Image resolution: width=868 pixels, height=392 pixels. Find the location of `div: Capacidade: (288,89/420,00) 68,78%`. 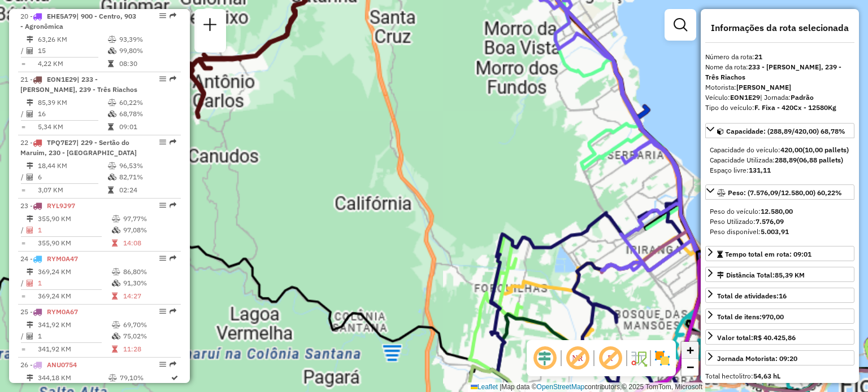

div: Capacidade: (288,89/420,00) 68,78% is located at coordinates (780, 160).